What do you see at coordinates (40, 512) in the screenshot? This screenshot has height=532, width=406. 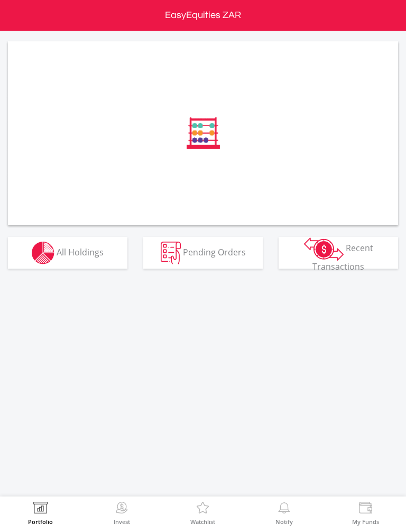 I see `a: Portfolio` at bounding box center [40, 512].